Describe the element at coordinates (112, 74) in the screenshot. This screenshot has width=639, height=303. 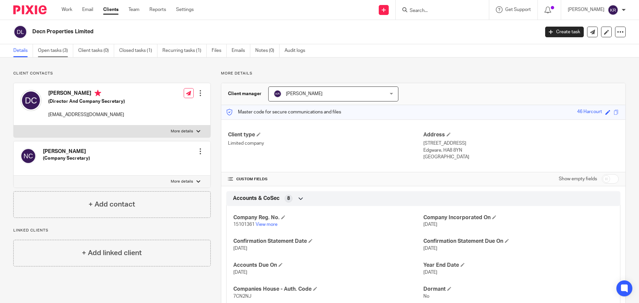
I see `p: Client contacts` at that location.